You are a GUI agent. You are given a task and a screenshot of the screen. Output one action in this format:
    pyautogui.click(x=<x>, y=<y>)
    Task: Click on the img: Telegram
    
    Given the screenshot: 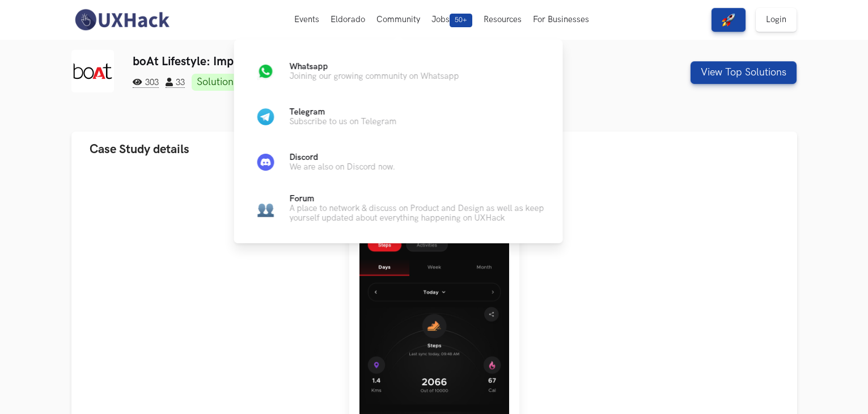 What is the action you would take?
    pyautogui.click(x=266, y=116)
    